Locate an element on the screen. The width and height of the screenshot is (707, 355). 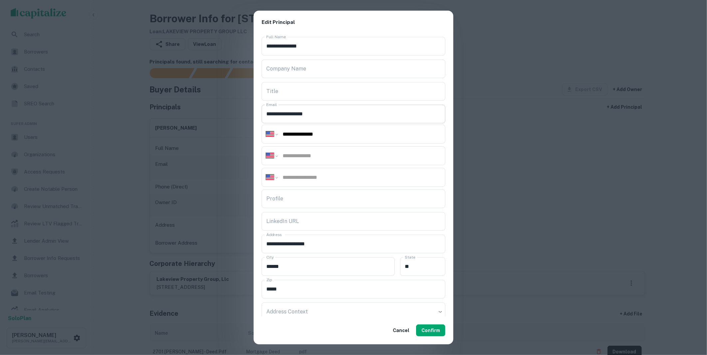
label: State is located at coordinates (410, 257).